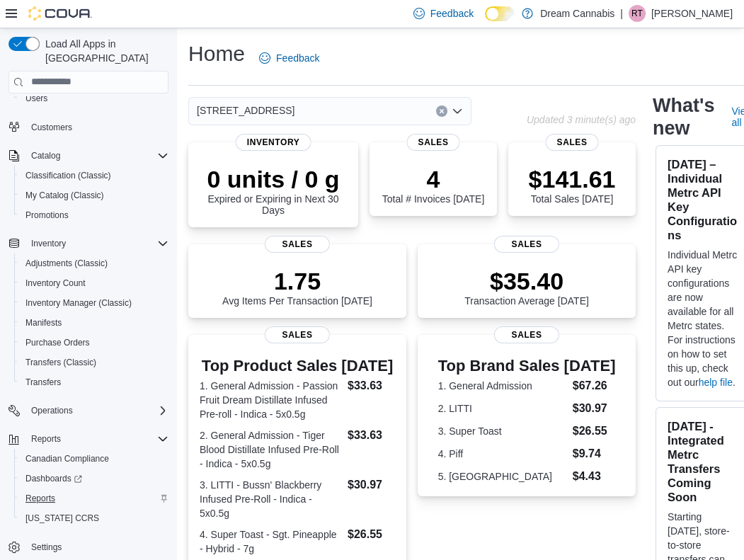 Image resolution: width=744 pixels, height=560 pixels. I want to click on dt: 3. LITTI - Bussn' Blackberry Infused Pre-Roll - Indica - 5x0.5g, so click(271, 499).